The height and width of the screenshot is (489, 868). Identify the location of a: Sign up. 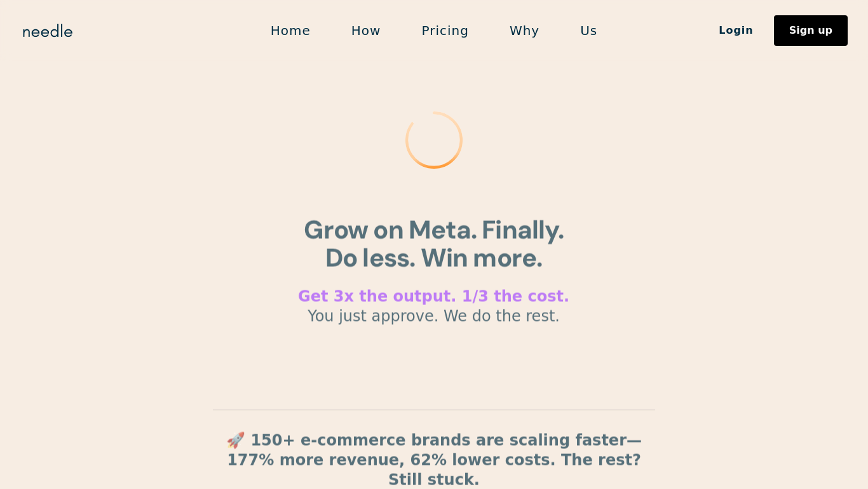
(811, 30).